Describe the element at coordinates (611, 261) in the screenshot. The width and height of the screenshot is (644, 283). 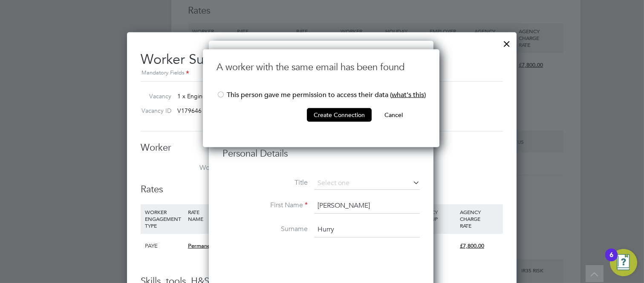
I see `div: 6` at that location.